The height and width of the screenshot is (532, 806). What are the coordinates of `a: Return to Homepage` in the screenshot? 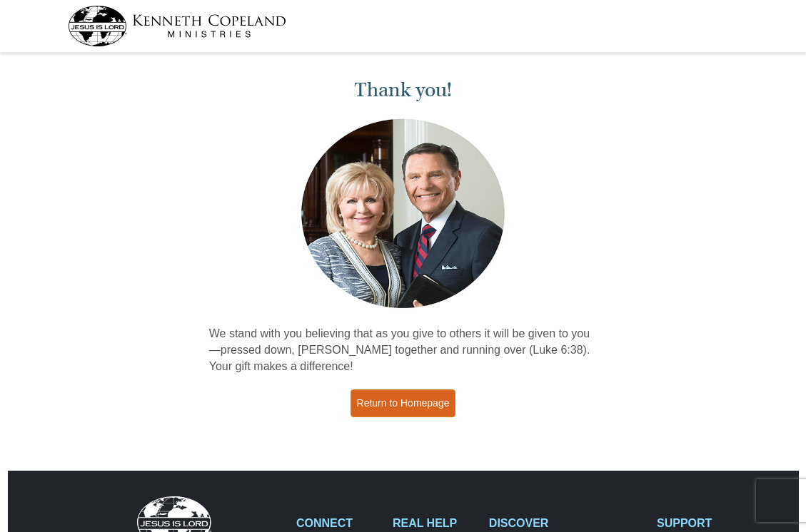 It's located at (404, 403).